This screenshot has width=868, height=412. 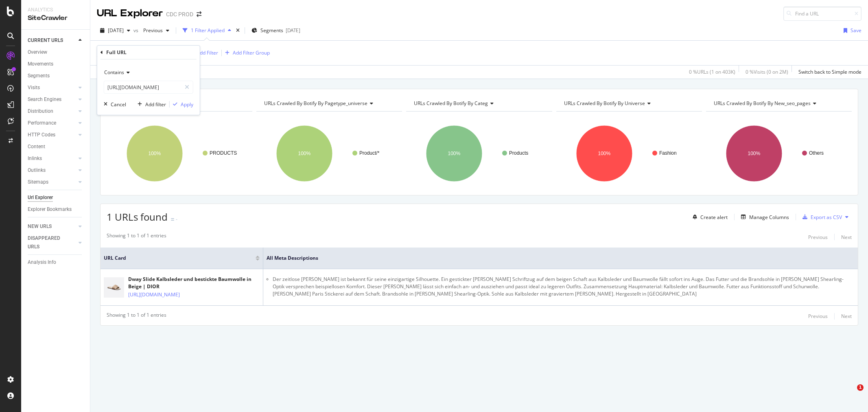 I want to click on text: Fashion, so click(x=668, y=153).